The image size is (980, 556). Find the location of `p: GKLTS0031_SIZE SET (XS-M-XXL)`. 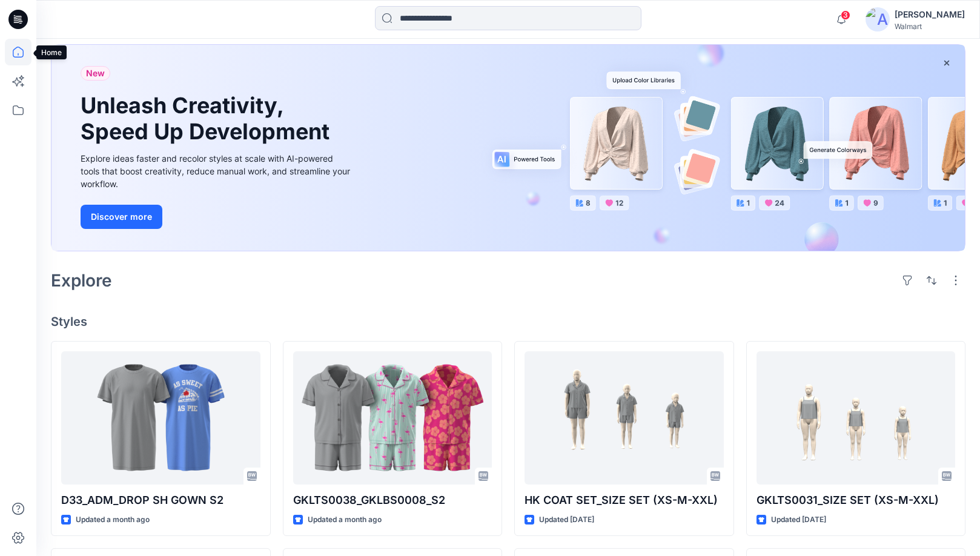

p: GKLTS0031_SIZE SET (XS-M-XXL) is located at coordinates (856, 500).